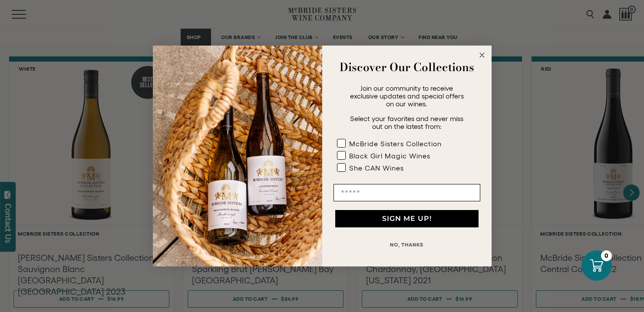  What do you see at coordinates (390, 156) in the screenshot?
I see `div: Black Girl Magic Wines` at bounding box center [390, 156].